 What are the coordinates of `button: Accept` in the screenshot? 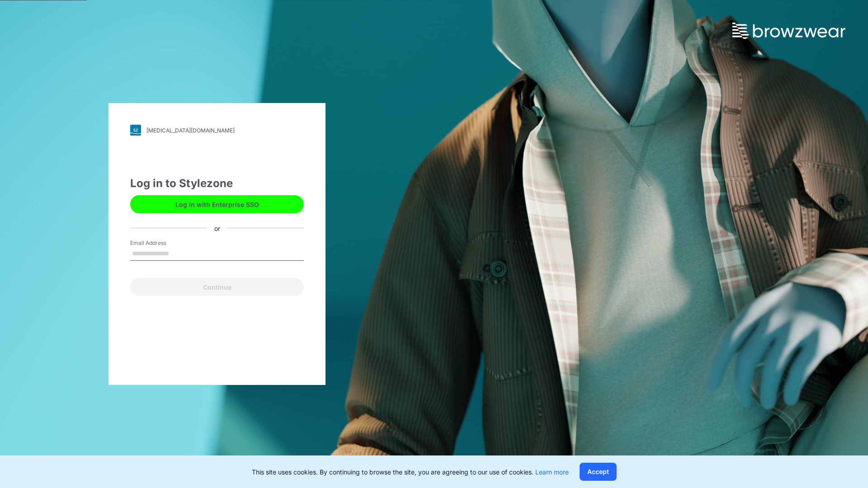 It's located at (598, 471).